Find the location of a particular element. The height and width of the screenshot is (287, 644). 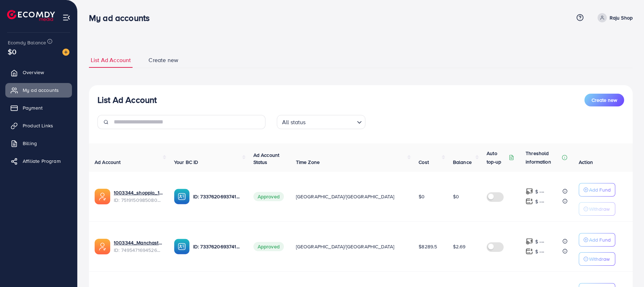

a: 1003344_shoppio_1750688962312 is located at coordinates (138, 193).